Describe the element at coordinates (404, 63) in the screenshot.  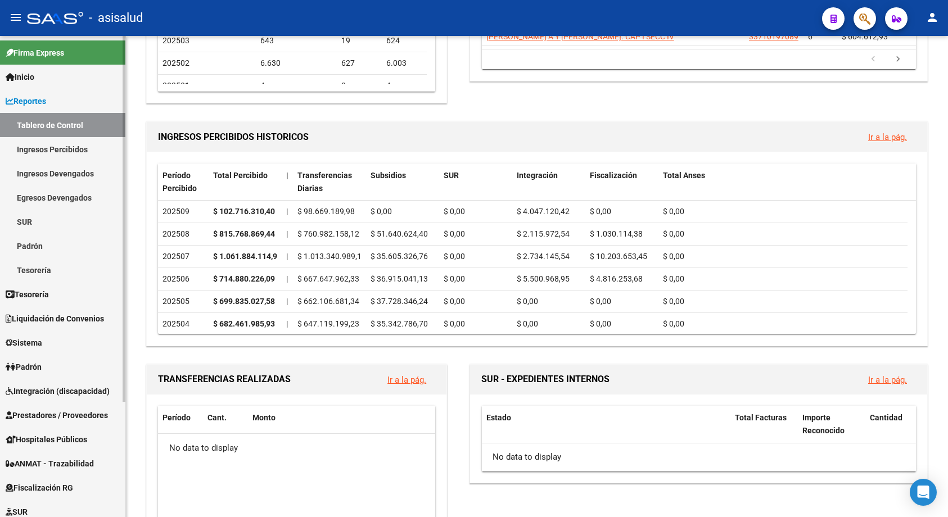
I see `div: 6.003` at that location.